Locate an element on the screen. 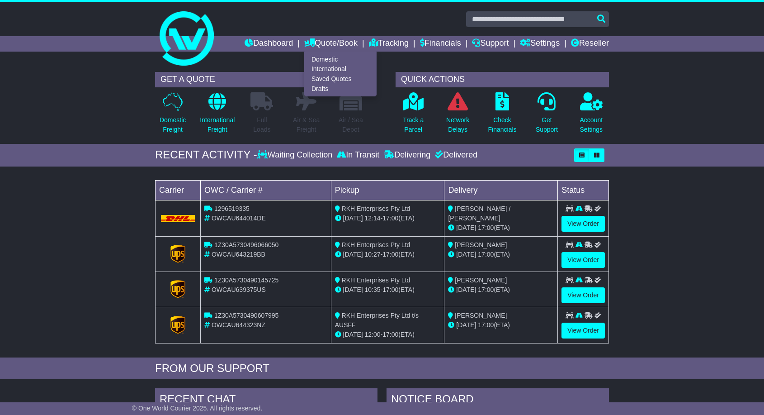 This screenshot has height=415, width=764. a: InternationalFreight is located at coordinates (217, 115).